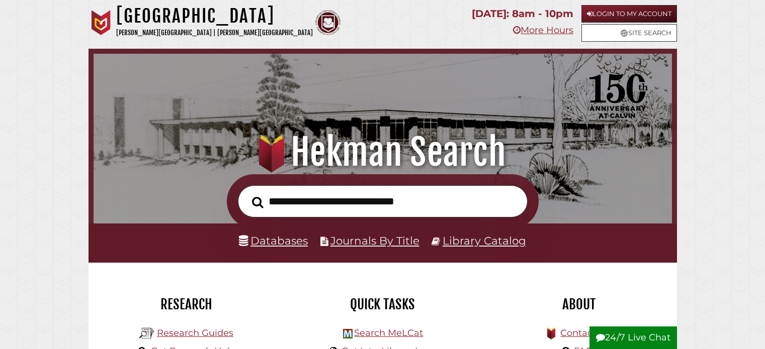 The height and width of the screenshot is (349, 765). What do you see at coordinates (257, 202) in the screenshot?
I see `button: Search` at bounding box center [257, 202].